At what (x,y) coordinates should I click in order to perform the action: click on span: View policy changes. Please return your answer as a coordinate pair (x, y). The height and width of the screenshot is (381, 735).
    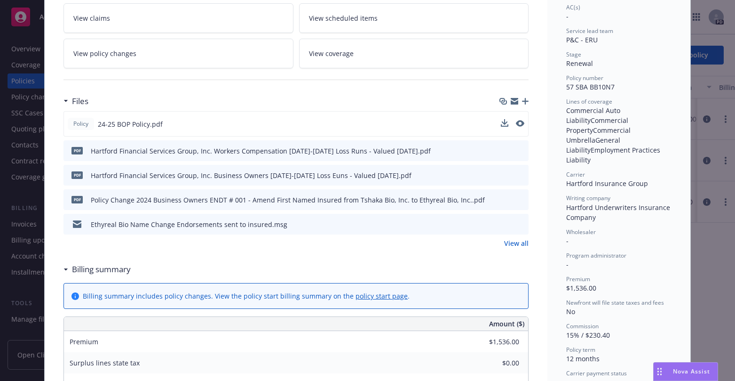
    Looking at the image, I should click on (105, 53).